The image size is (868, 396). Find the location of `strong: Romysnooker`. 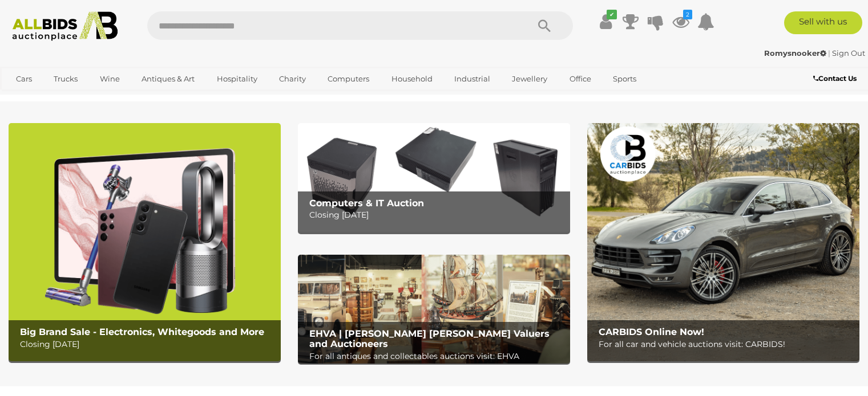

strong: Romysnooker is located at coordinates (795, 53).